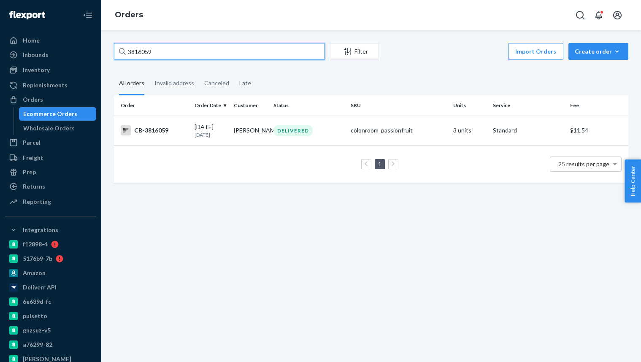 The image size is (641, 362). Describe the element at coordinates (220, 52) in the screenshot. I see `input: Search orders` at that location.